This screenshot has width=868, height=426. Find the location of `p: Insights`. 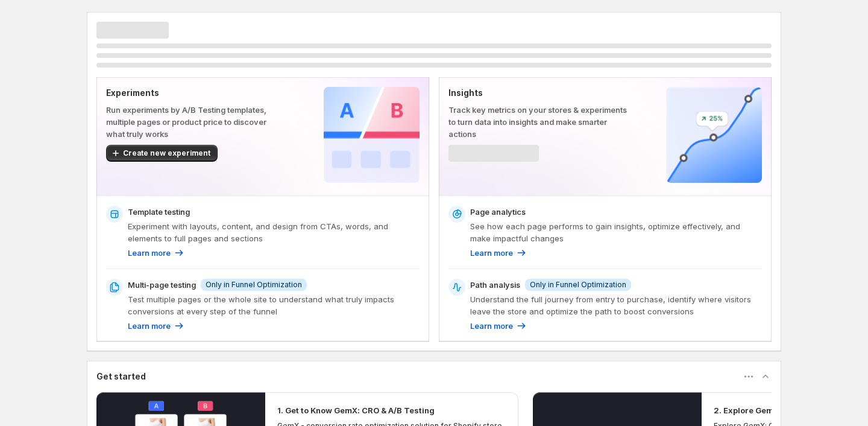

p: Insights is located at coordinates (538, 93).